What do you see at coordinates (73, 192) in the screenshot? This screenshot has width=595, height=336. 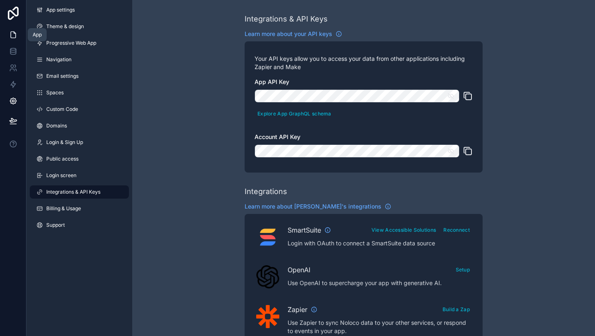 I see `span: Integrations & API Keys` at bounding box center [73, 192].